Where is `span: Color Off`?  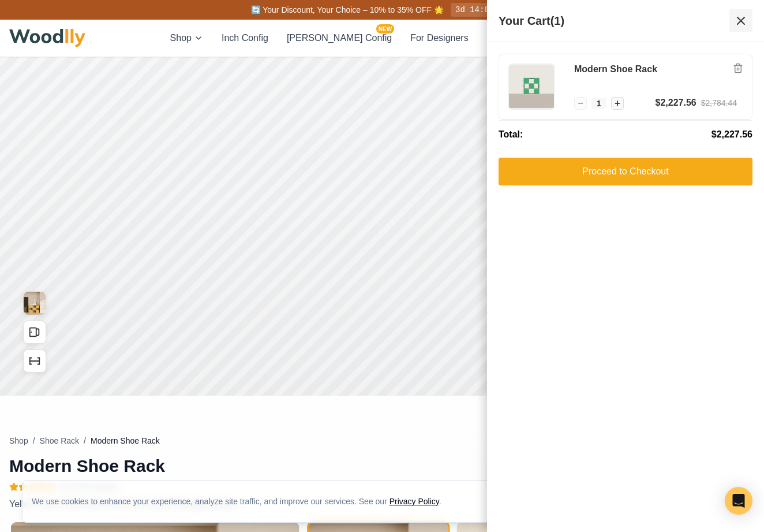
span: Color Off is located at coordinates (685, 406).